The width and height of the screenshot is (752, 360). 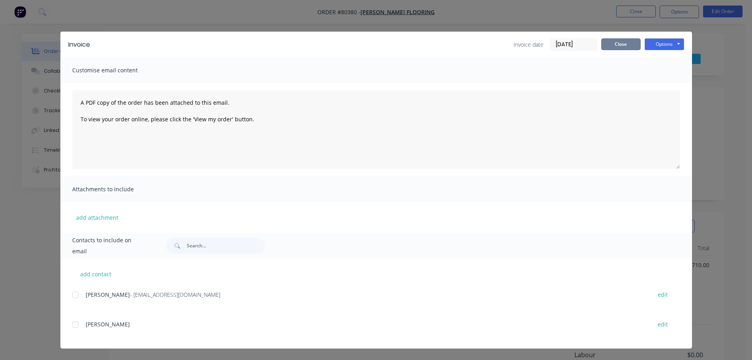 I want to click on div: Invoice, so click(x=79, y=45).